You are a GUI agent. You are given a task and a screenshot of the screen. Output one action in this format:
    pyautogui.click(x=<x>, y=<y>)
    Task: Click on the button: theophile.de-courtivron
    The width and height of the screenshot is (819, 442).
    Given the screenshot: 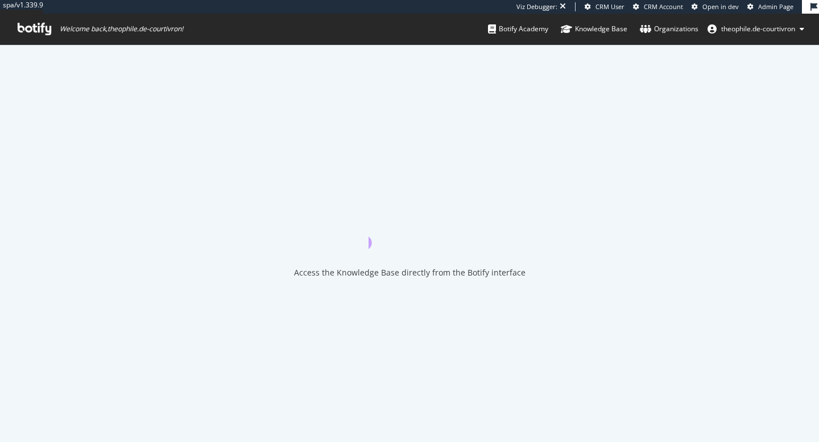 What is the action you would take?
    pyautogui.click(x=756, y=29)
    